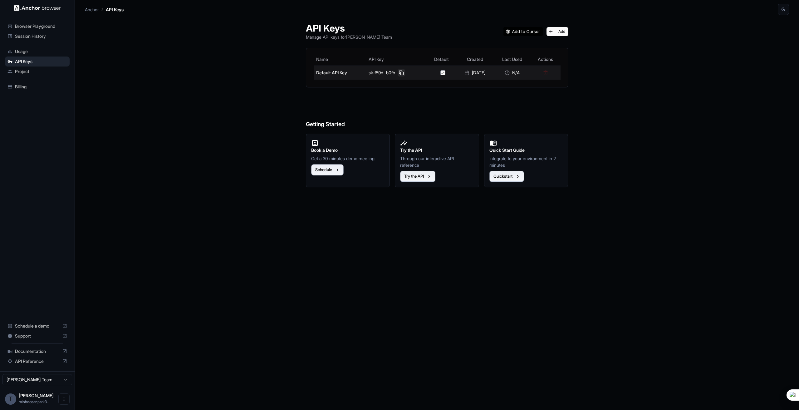 The image size is (799, 410). Describe the element at coordinates (41, 87) in the screenshot. I see `span: Billing` at that location.